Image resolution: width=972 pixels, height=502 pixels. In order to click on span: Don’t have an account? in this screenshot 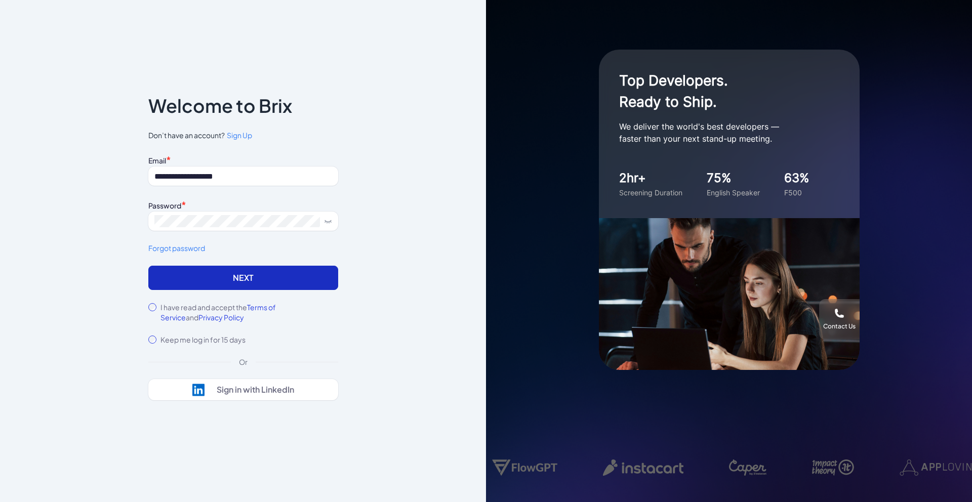, I will do `click(243, 135)`.